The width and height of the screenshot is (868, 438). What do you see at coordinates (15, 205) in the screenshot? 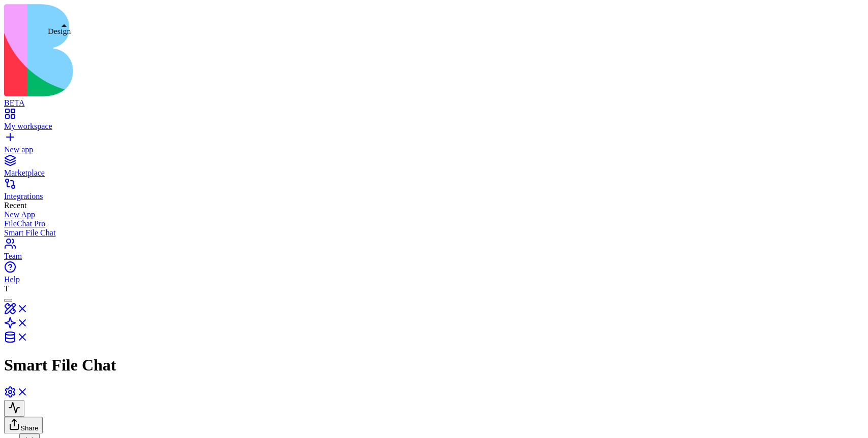
I see `span: Recent` at bounding box center [15, 205].